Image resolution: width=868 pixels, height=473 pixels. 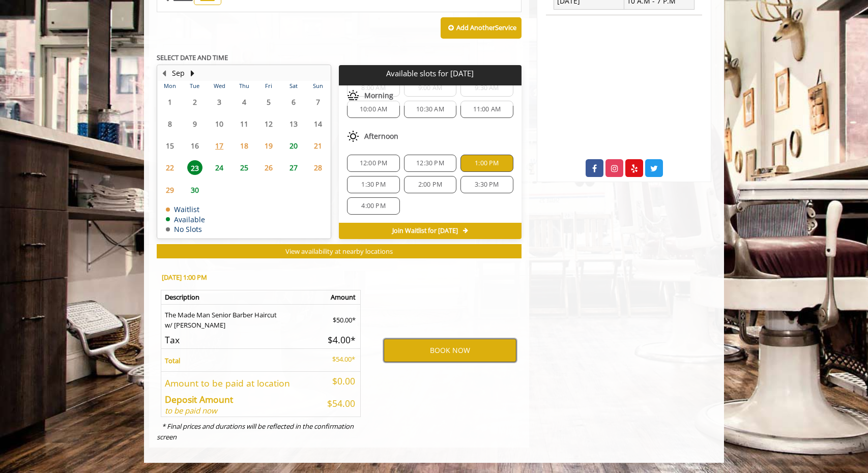 What do you see at coordinates (195, 189) in the screenshot?
I see `td: Select day30` at bounding box center [195, 189].